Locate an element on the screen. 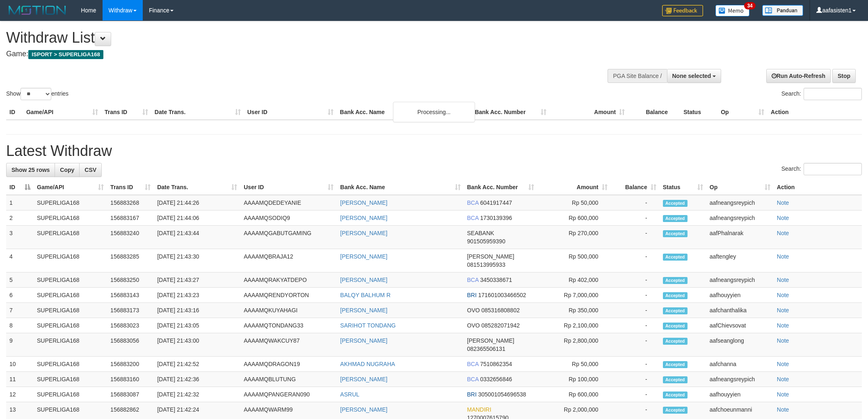 The image size is (868, 419). td: 156883056 is located at coordinates (130, 345).